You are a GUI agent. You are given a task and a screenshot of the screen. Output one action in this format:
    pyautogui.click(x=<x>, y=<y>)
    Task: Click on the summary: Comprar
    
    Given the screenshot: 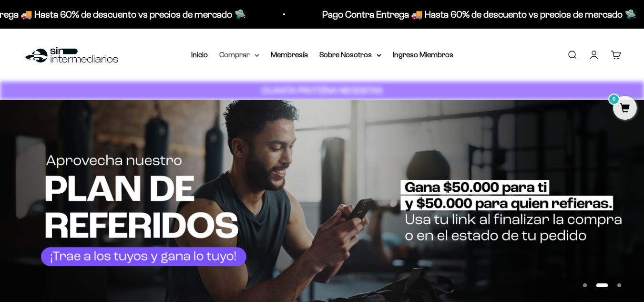 What is the action you would take?
    pyautogui.click(x=239, y=55)
    